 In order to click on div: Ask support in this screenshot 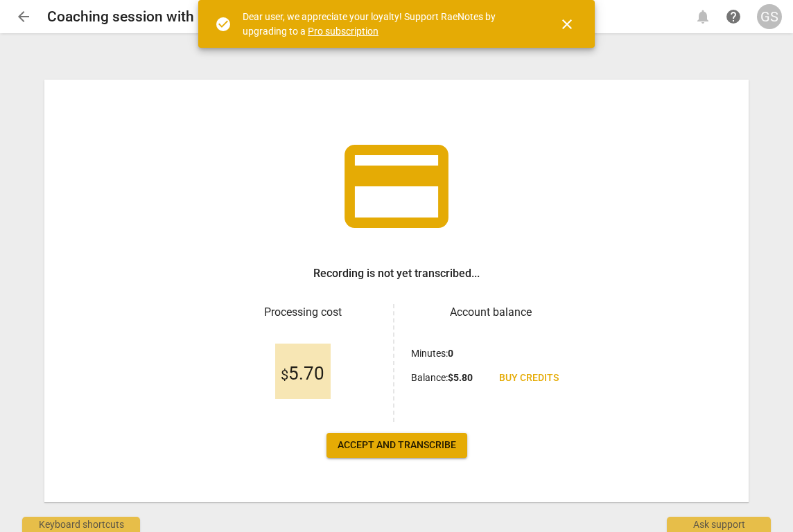, I will do `click(719, 525)`.